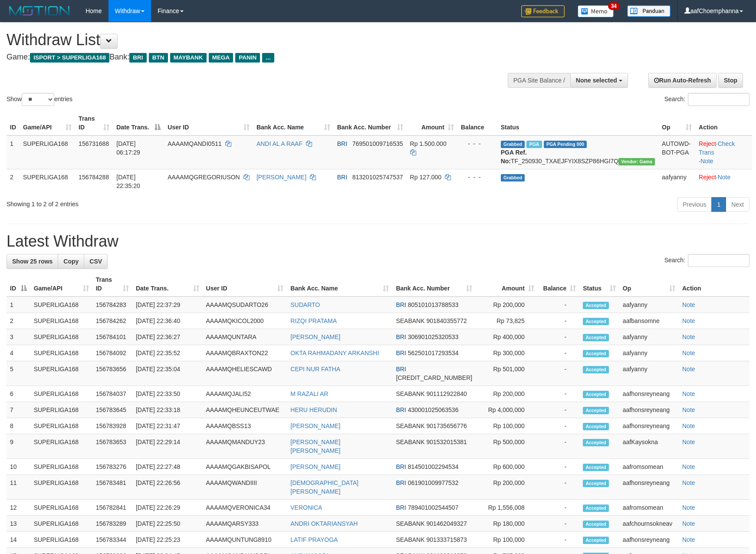  I want to click on span: 156784288, so click(94, 177).